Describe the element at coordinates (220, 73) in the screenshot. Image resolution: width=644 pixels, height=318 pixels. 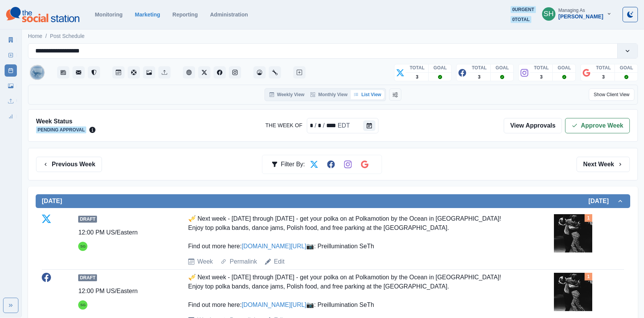
I see `button: Facebook` at that location.